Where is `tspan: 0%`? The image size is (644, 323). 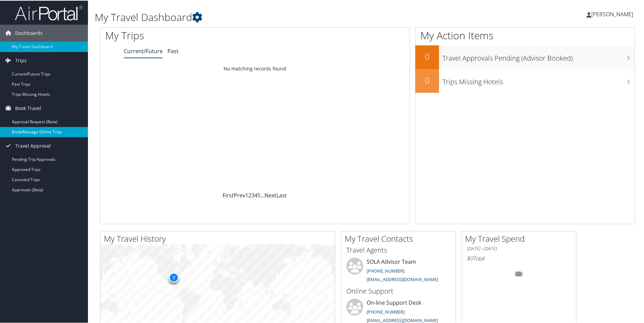 tspan: 0% is located at coordinates (519, 274).